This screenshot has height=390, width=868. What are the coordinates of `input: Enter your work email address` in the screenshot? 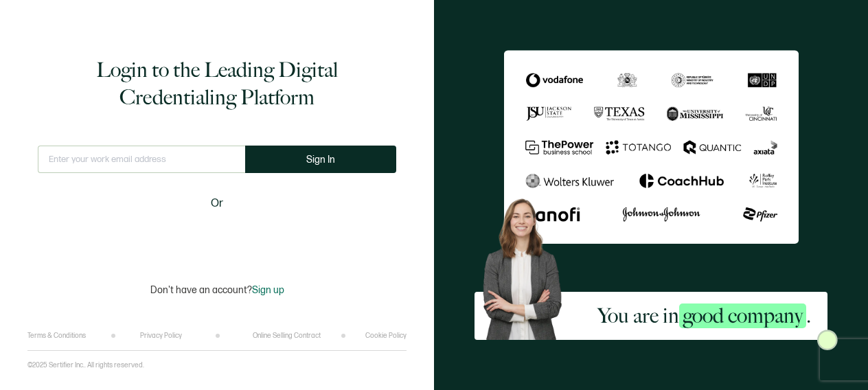 It's located at (141, 159).